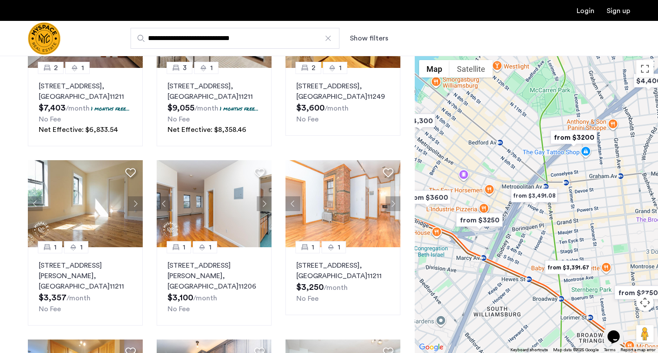  I want to click on a: Open this area in Google Maps (opens a new window), so click(431, 347).